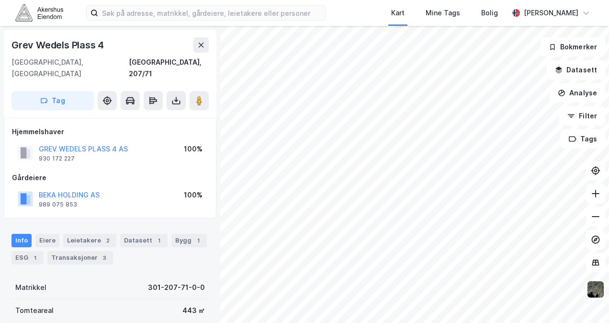  Describe the element at coordinates (58, 45) in the screenshot. I see `div: Grev Wedels Plass 4` at that location.